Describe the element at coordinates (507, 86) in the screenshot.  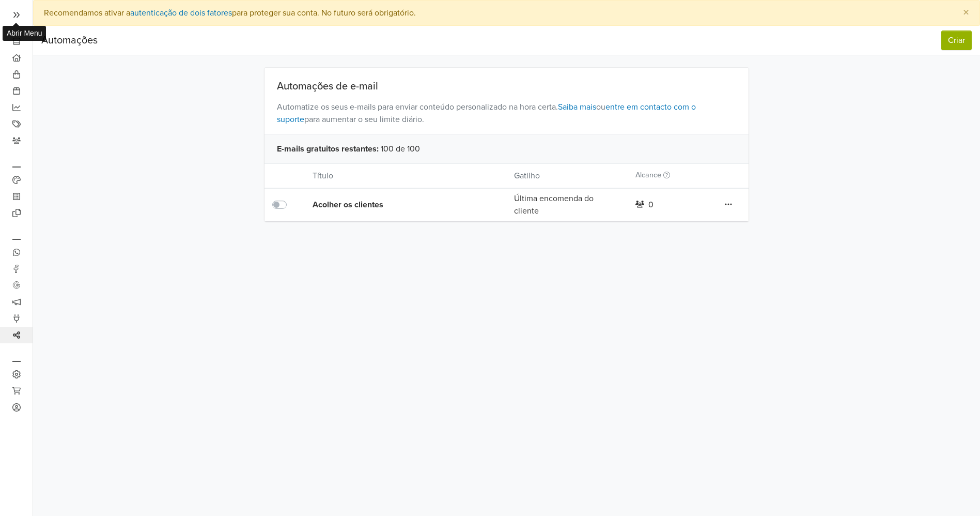
I see `div: Automações de e-mail` at that location.